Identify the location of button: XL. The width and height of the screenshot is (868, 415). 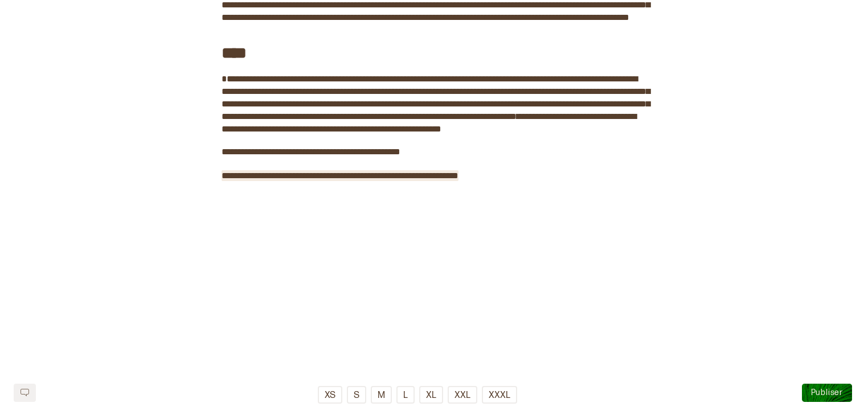
(431, 395).